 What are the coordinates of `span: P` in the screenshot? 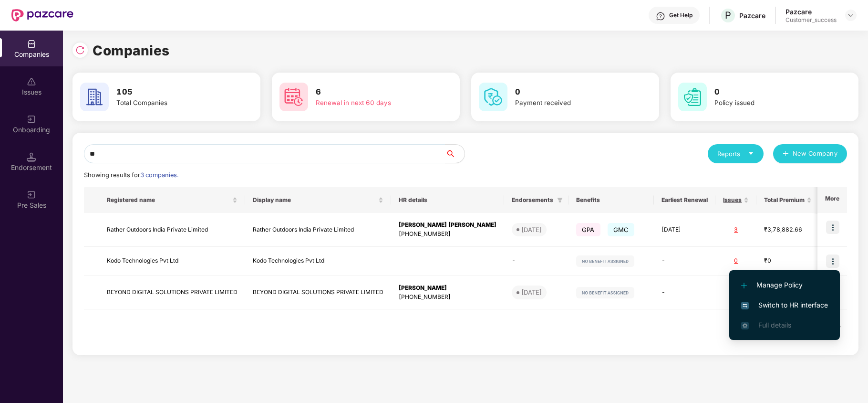 It's located at (728, 15).